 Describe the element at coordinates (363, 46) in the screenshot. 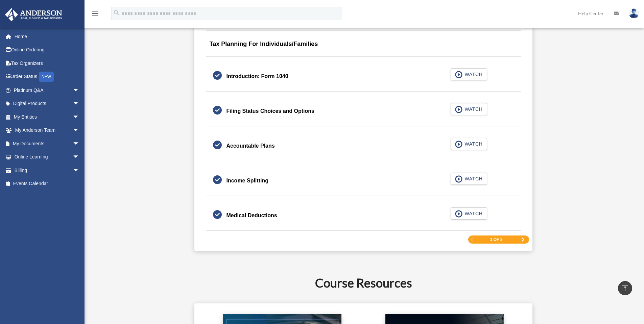

I see `div: Tax Planning For Individuals/Families` at that location.